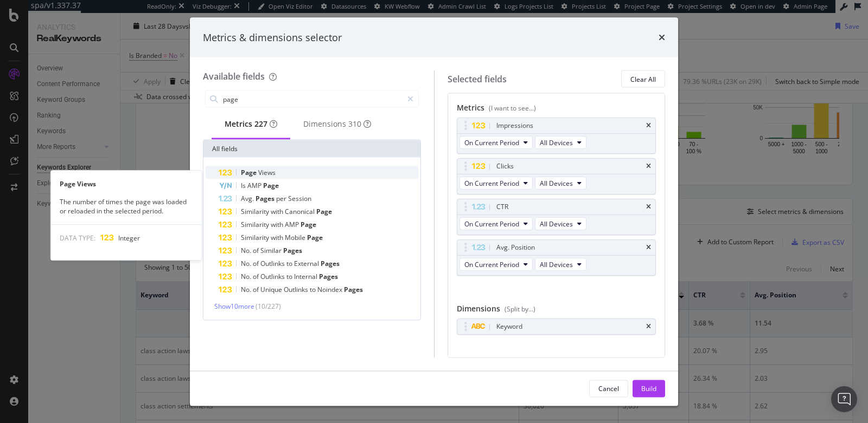 This screenshot has width=868, height=423. What do you see at coordinates (355, 124) in the screenshot?
I see `span: 310` at bounding box center [355, 124].